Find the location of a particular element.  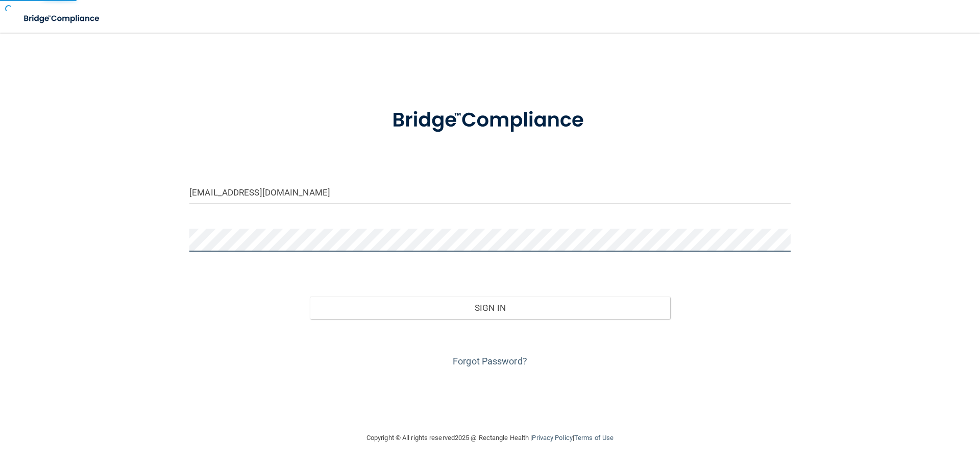

input: Email is located at coordinates (490, 192).